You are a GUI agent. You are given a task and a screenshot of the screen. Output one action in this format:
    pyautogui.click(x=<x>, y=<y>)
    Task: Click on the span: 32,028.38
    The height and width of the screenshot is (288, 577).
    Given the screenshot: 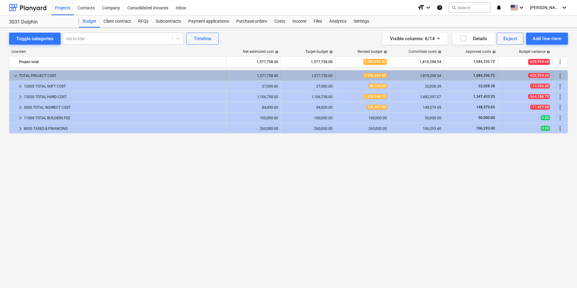 What is the action you would take?
    pyautogui.click(x=486, y=86)
    